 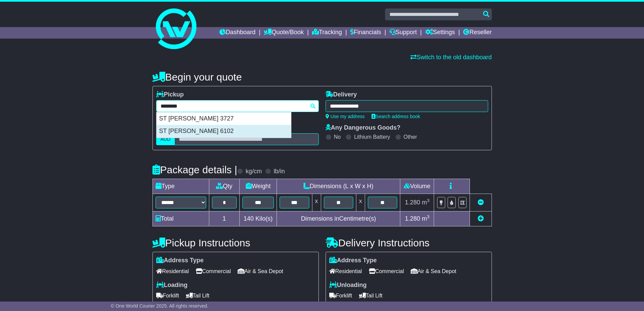 What do you see at coordinates (477, 33) in the screenshot?
I see `a: Reseller` at bounding box center [477, 33].